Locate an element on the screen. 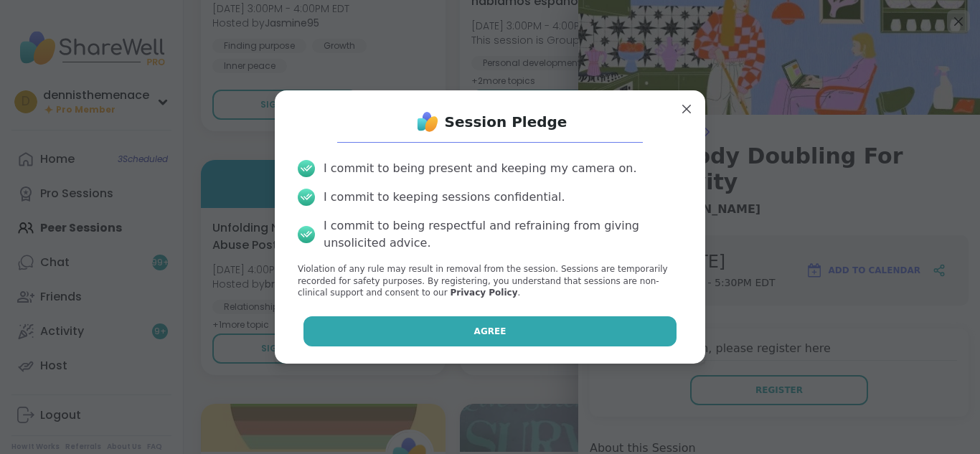 The height and width of the screenshot is (454, 980). h1: Session Pledge is located at coordinates (506, 122).